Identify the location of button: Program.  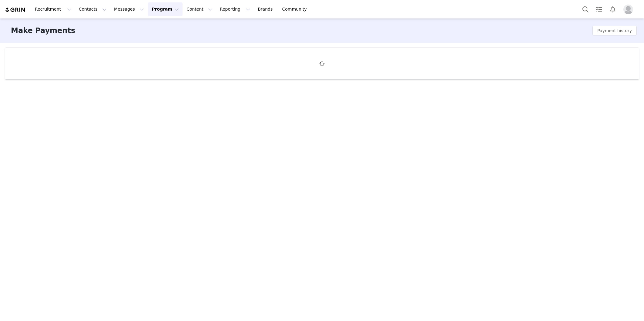
(165, 9).